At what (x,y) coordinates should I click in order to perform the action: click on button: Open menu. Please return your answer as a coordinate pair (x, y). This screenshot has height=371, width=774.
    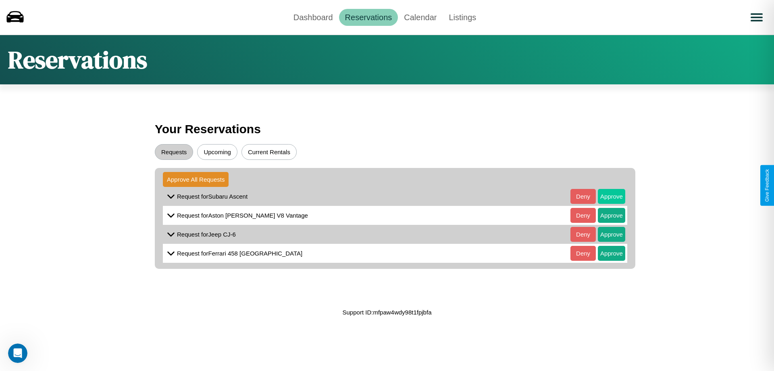
    Looking at the image, I should click on (757, 17).